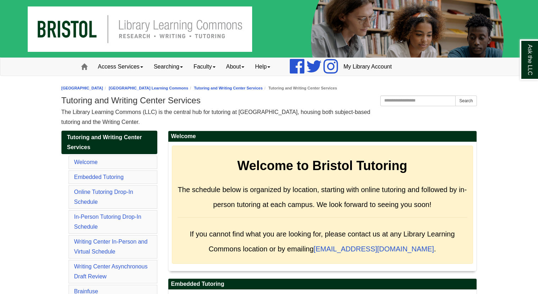 Image resolution: width=538 pixels, height=294 pixels. What do you see at coordinates (323, 136) in the screenshot?
I see `h2: Welcome` at bounding box center [323, 136].